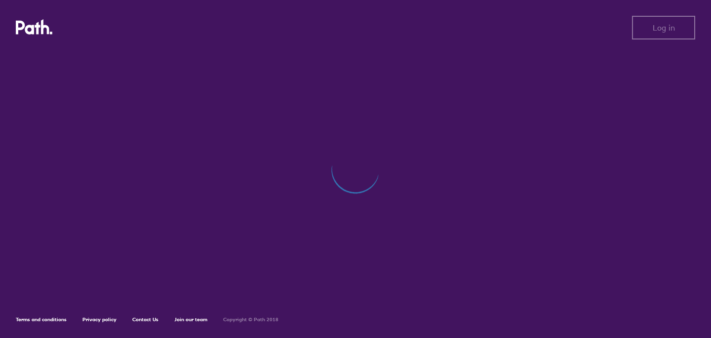 This screenshot has height=338, width=711. Describe the element at coordinates (41, 319) in the screenshot. I see `a: Terms and conditions` at that location.